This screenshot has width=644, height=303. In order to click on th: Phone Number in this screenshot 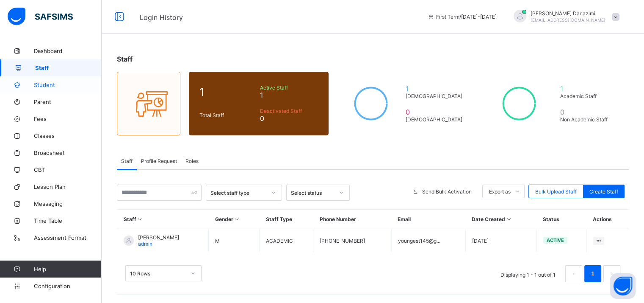, I will do `click(352, 219)`.